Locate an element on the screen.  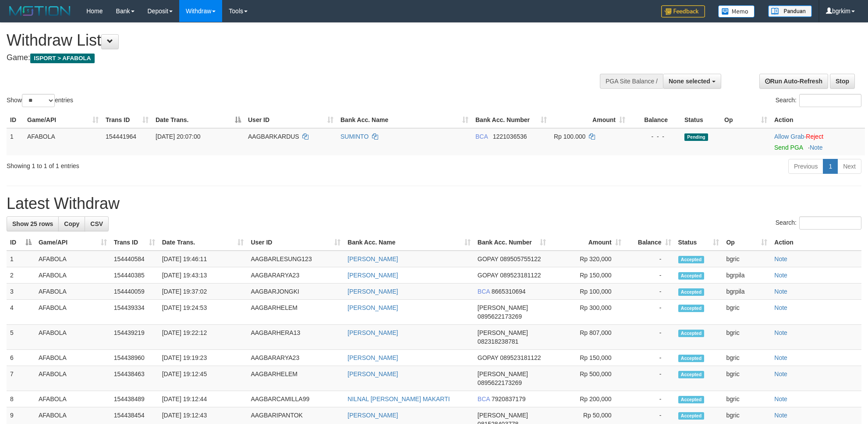
div: Showing 1 to 1 of 1 entries is located at coordinates (181, 164).